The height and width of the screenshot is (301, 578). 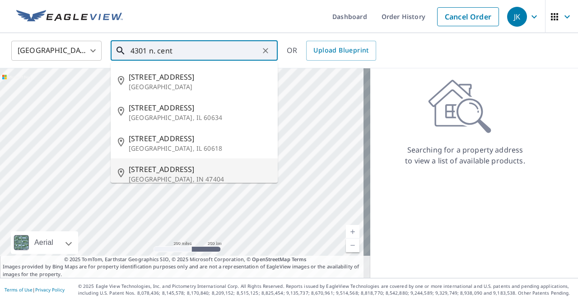 What do you see at coordinates (185, 259) in the screenshot?
I see `span: © 2025 TomTom, Earthstar Geographics SIO, © 2025 Microsoft Corporation, ©` at bounding box center [185, 259].